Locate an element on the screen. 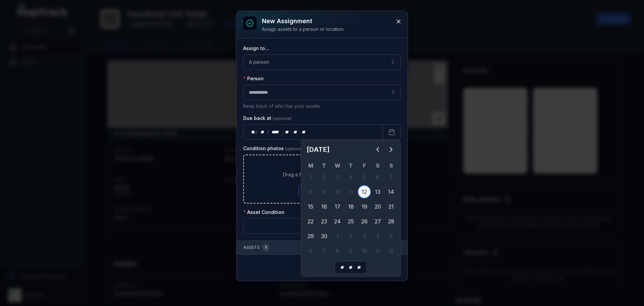  div: 6 is located at coordinates (311, 251).